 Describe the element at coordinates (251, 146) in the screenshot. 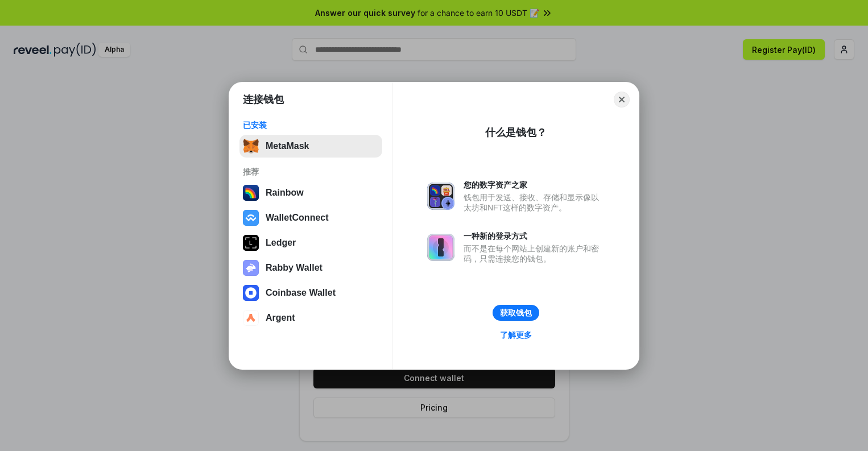

I see `img: svg+xml,%3Csvg%20fill%3D%22none%22%20height%3D%2233%22%20viewBox%3D%220%200%2035%2033%22%20width%...` at that location.